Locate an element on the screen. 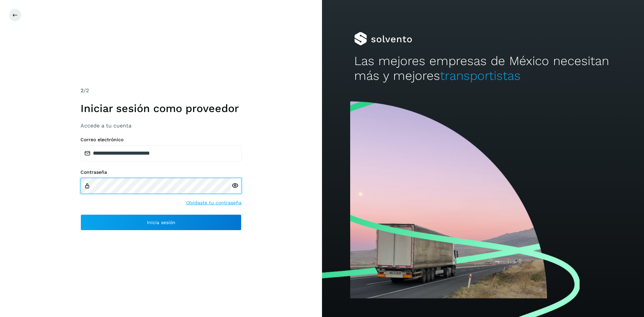 The height and width of the screenshot is (317, 644). h1: Iniciar sesión como proveedor is located at coordinates (161, 108).